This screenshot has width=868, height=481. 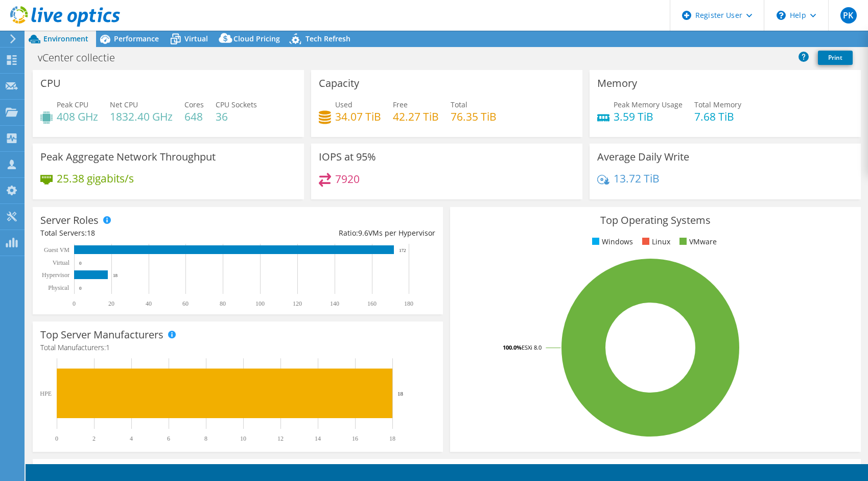 I want to click on li: Windows, so click(x=611, y=242).